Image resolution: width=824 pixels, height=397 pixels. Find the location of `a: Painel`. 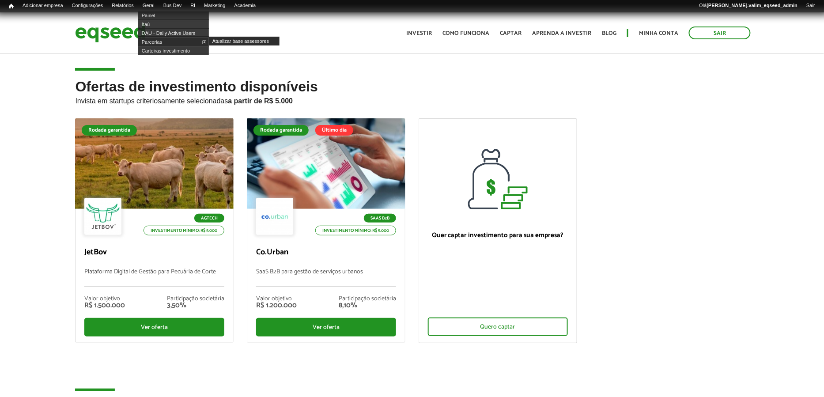

a: Painel is located at coordinates (174, 15).